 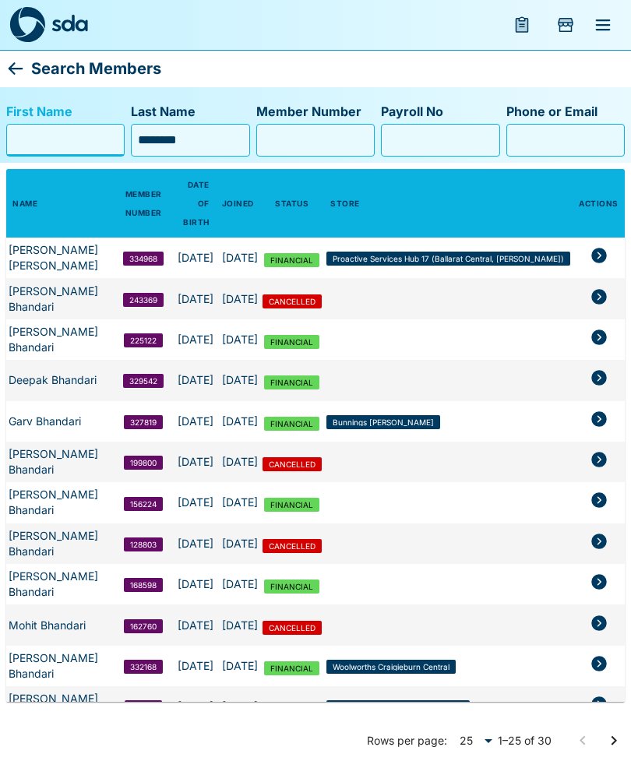 I want to click on p: 1–25 of 30, so click(x=524, y=741).